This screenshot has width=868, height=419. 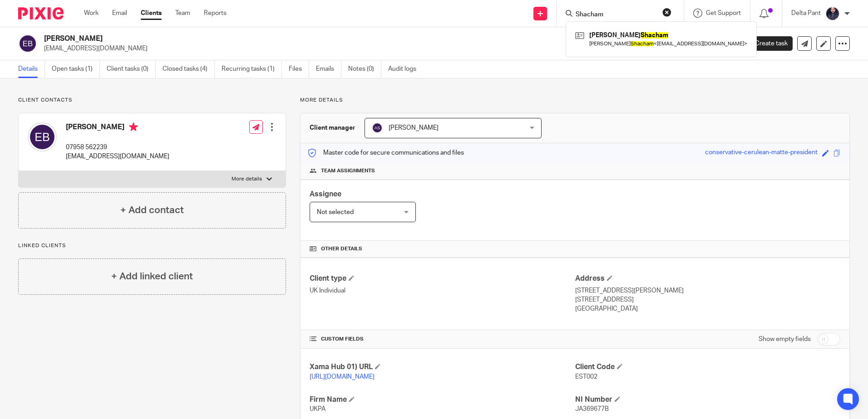 I want to click on h4: + Add contact, so click(x=152, y=210).